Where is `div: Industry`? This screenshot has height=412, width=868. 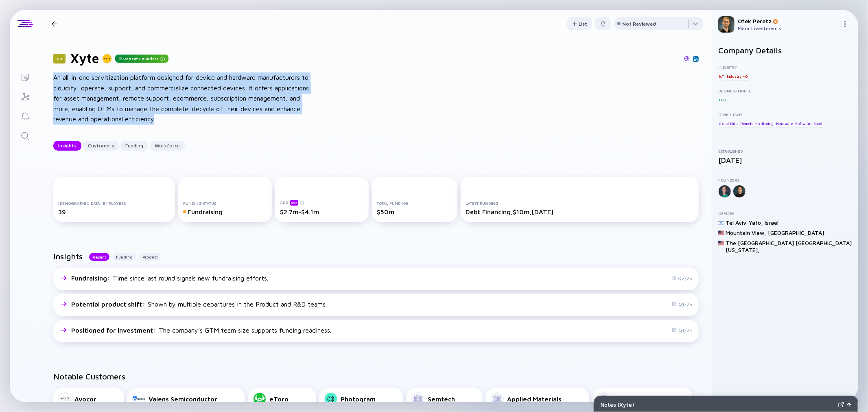 div: Industry is located at coordinates (785, 67).